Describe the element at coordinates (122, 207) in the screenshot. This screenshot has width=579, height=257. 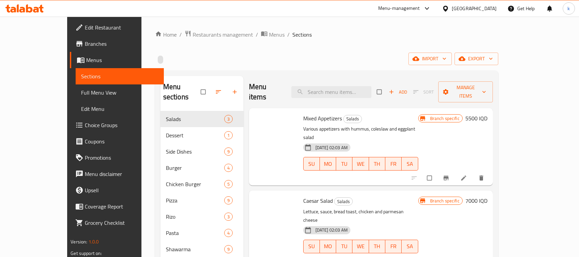
I see `span: Coverage Report` at that location.